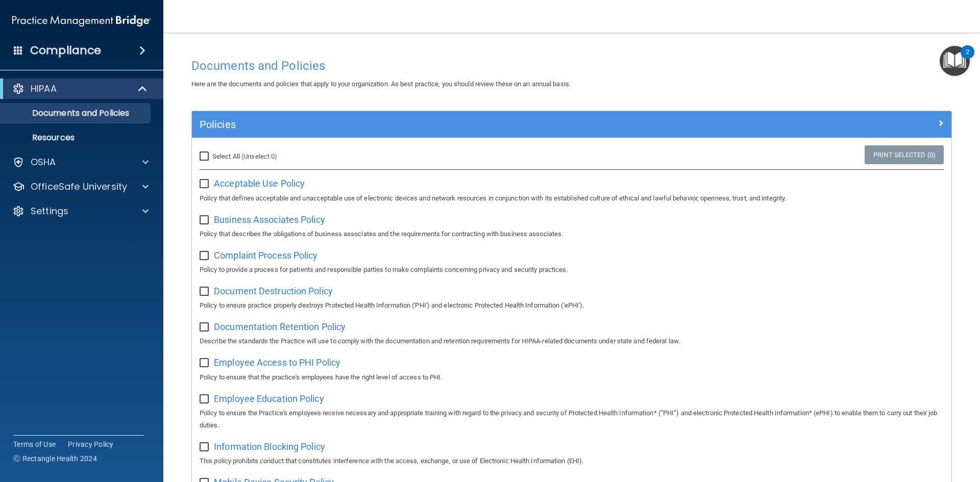  What do you see at coordinates (904, 154) in the screenshot?
I see `a: Print Selected (0)` at bounding box center [904, 154].